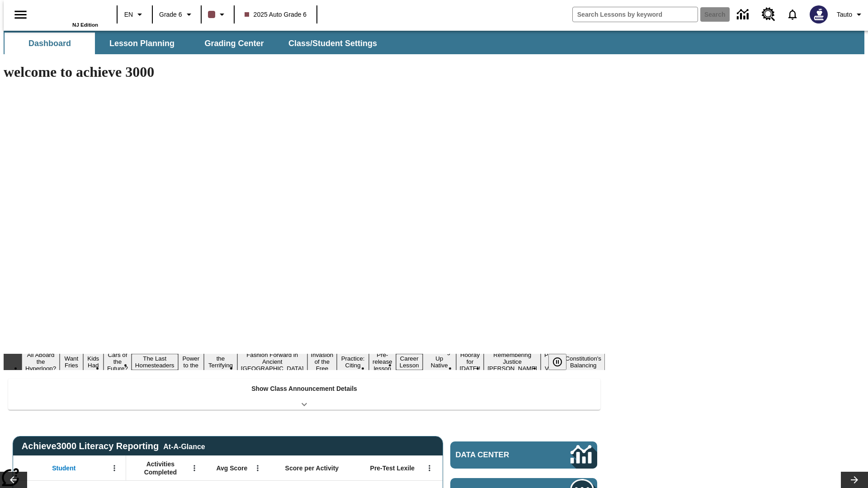 This screenshot has height=488, width=868. Describe the element at coordinates (177, 15) in the screenshot. I see `button: Grade: Grade 6, Select a grade` at that location.